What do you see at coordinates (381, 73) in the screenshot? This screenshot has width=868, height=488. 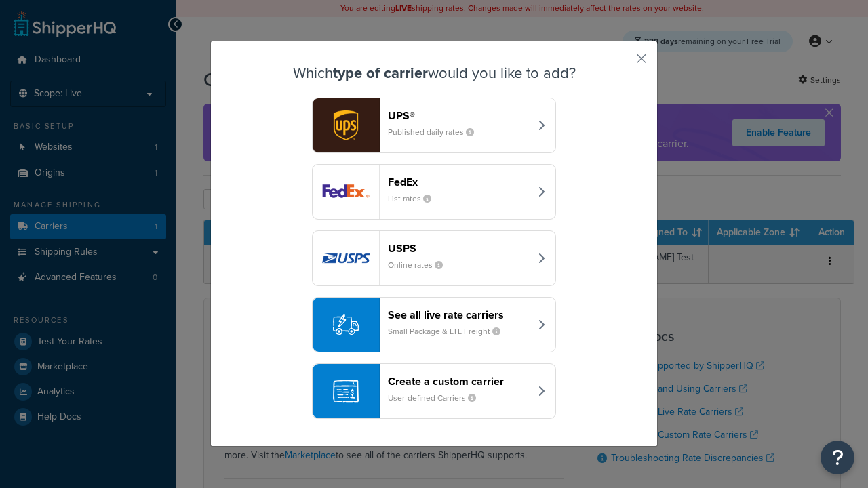 I see `strong: type of carrier` at bounding box center [381, 73].